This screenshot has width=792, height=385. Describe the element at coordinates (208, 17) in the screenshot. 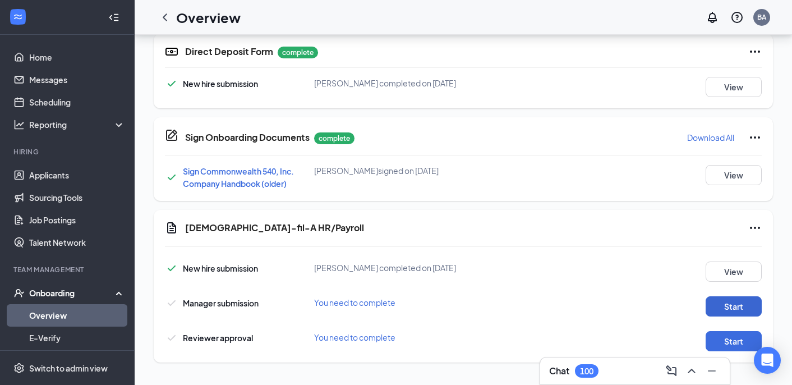

I see `h1: Overview` at that location.